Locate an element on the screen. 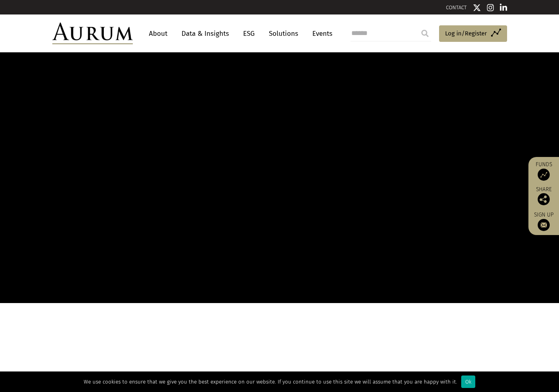  img: Linkedin icon is located at coordinates (503, 7).